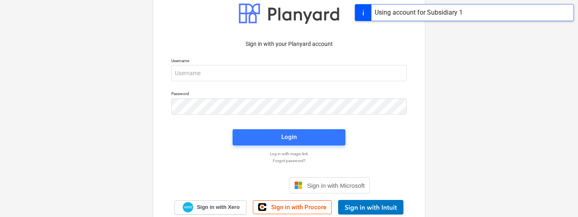 This screenshot has width=578, height=217. Describe the element at coordinates (292, 207) in the screenshot. I see `a: Sign in with Procore` at that location.